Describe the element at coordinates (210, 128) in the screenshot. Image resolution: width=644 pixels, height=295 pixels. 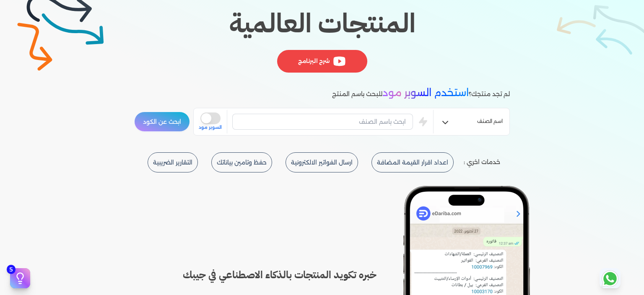
I see `span: السوبر مود` at that location.